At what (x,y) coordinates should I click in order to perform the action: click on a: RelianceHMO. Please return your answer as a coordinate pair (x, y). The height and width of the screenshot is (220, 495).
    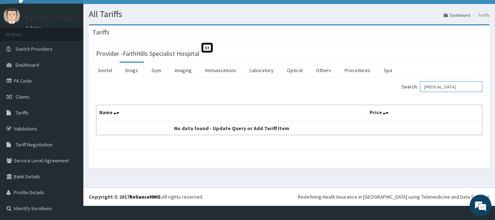
    Looking at the image, I should click on (145, 197).